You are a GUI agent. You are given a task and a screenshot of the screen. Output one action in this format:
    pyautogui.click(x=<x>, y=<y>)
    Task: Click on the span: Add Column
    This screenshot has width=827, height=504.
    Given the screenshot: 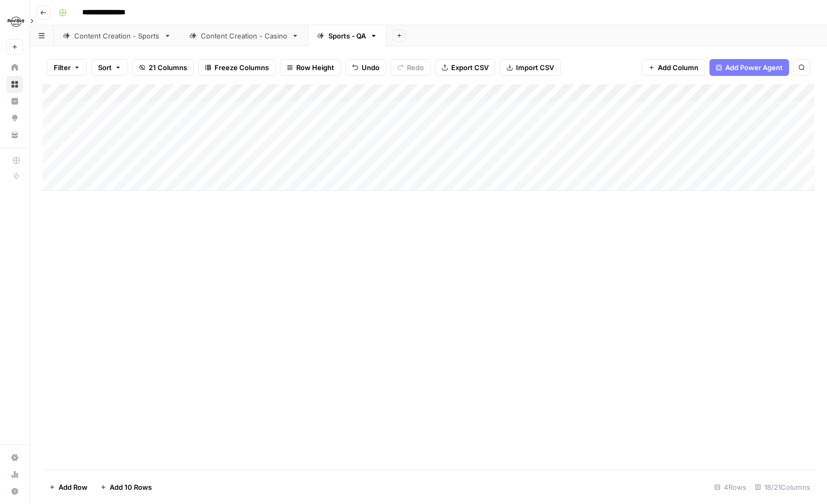 What is the action you would take?
    pyautogui.click(x=678, y=68)
    